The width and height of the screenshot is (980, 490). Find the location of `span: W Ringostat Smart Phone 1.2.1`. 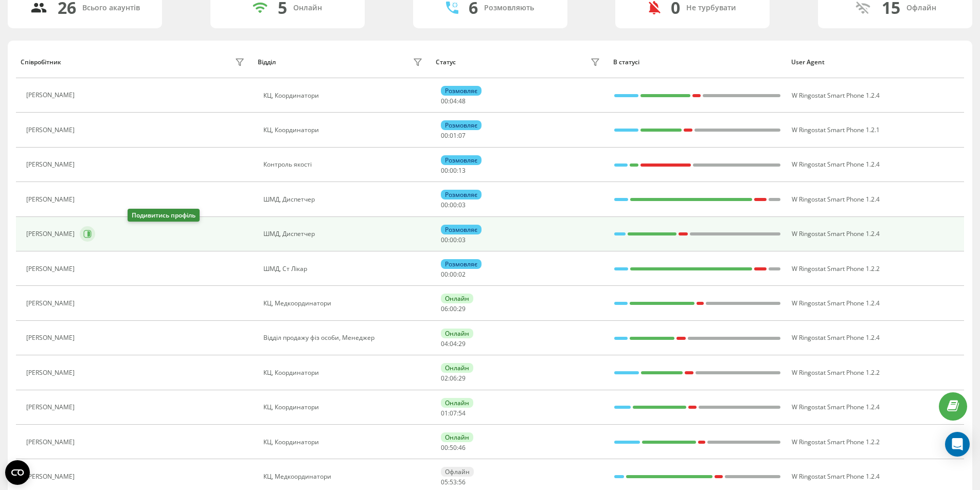

span: W Ringostat Smart Phone 1.2.1 is located at coordinates (836, 130).